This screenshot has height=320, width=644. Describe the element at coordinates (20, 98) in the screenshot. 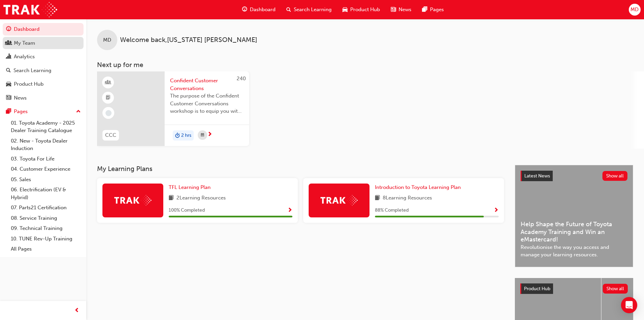

I see `div: News` at that location.